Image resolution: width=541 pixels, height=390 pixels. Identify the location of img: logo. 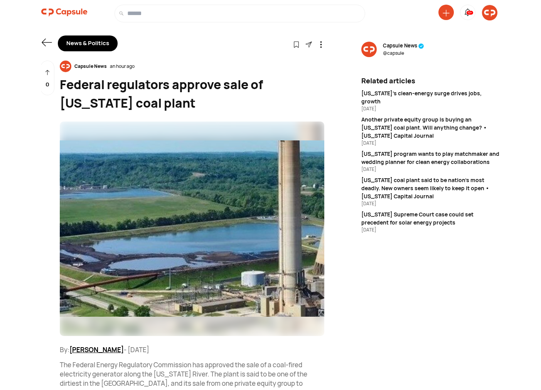
(64, 12).